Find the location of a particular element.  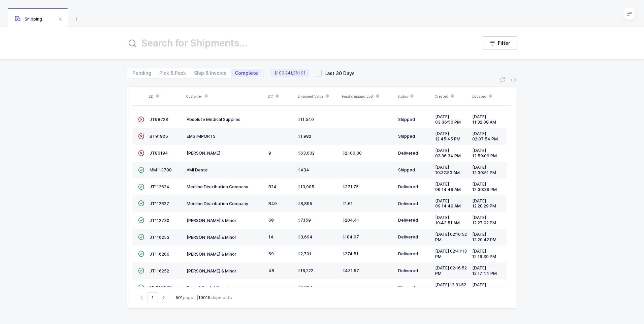

span: Complete is located at coordinates (246, 73).